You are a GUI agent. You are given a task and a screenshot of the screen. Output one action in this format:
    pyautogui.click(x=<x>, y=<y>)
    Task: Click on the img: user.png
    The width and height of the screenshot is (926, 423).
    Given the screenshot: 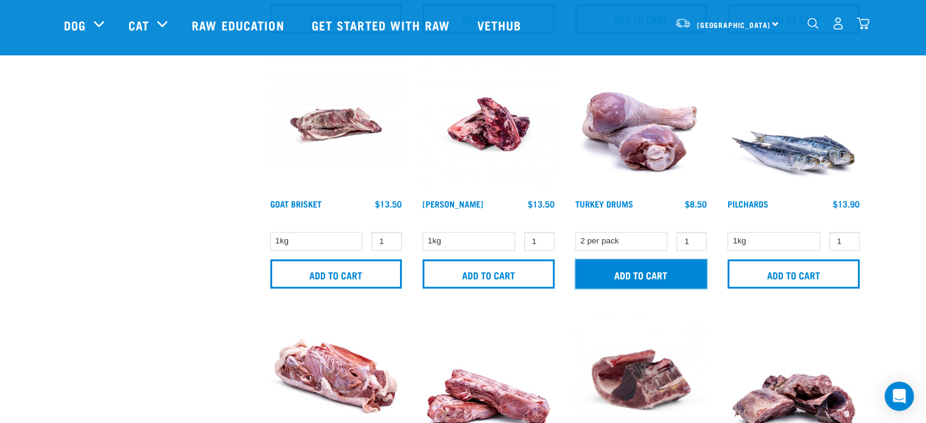 What is the action you would take?
    pyautogui.click(x=838, y=23)
    